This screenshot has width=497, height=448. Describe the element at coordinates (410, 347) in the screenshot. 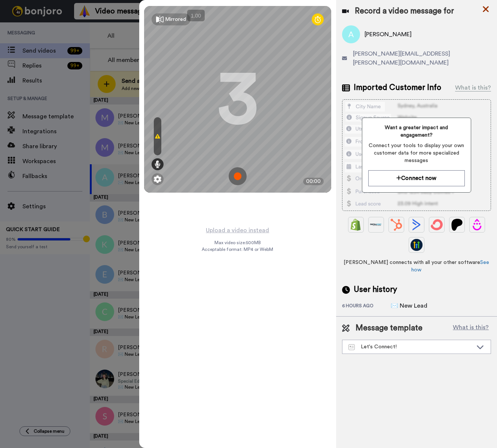

I see `div: Let's Connect!` at that location.